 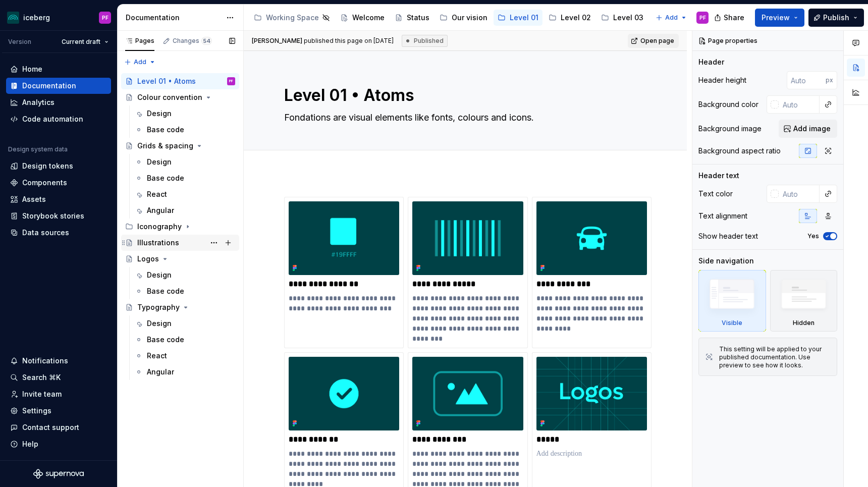 What do you see at coordinates (58, 474) in the screenshot?
I see `svg: Supernova Logo` at bounding box center [58, 474].